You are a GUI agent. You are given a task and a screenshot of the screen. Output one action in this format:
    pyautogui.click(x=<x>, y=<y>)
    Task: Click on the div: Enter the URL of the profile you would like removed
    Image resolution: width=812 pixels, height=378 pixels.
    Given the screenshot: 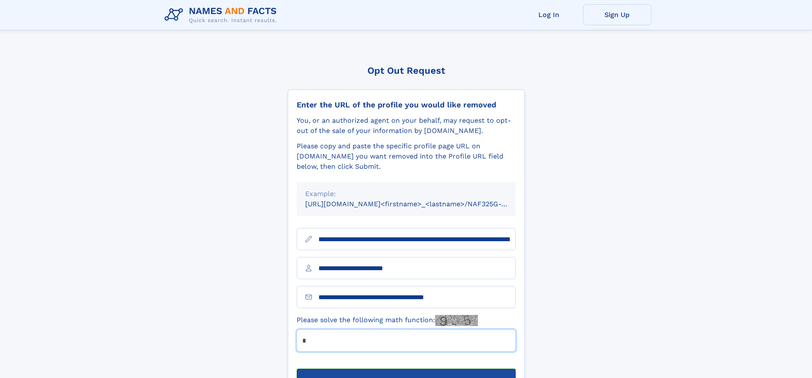 What is the action you would take?
    pyautogui.click(x=406, y=105)
    